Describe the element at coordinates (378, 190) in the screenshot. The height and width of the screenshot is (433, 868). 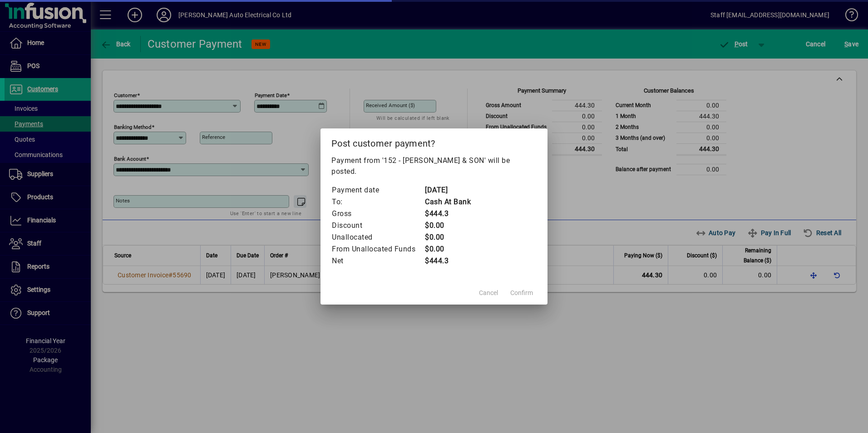
I see `td: Payment date` at that location.